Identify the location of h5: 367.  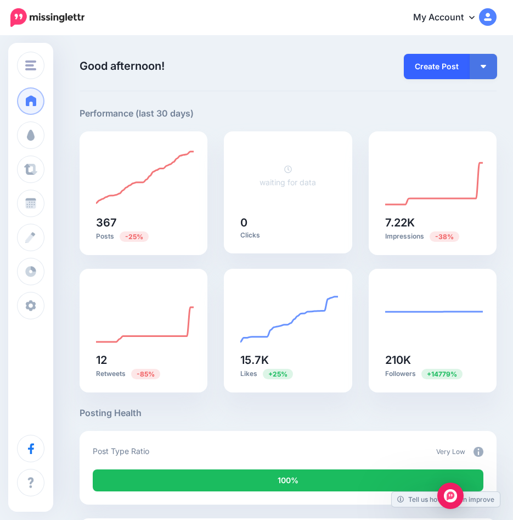
(143, 222).